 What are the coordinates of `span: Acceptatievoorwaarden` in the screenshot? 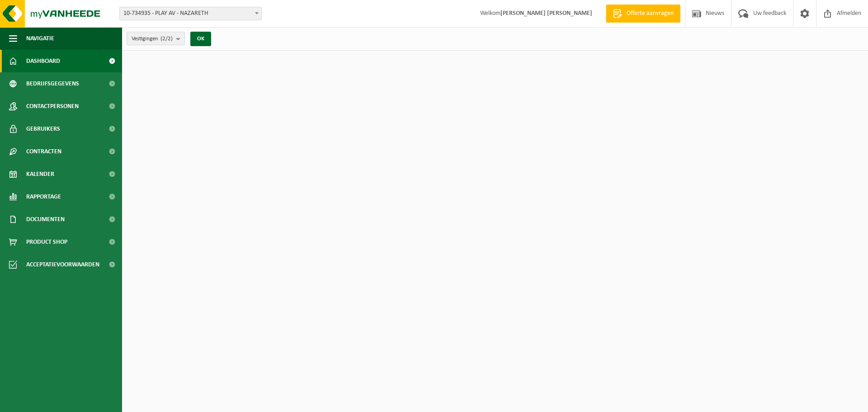 It's located at (63, 265).